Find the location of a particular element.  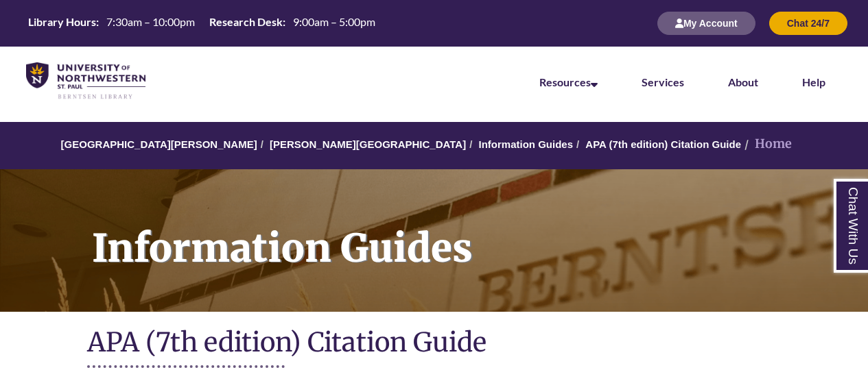

h1: APA (7th edition) Citation Guide is located at coordinates (434, 343).